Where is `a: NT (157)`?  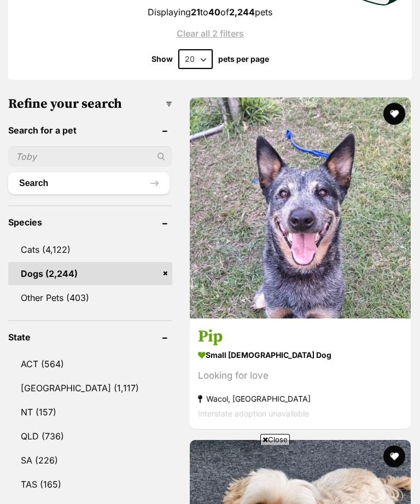 a: NT (157) is located at coordinates (90, 412).